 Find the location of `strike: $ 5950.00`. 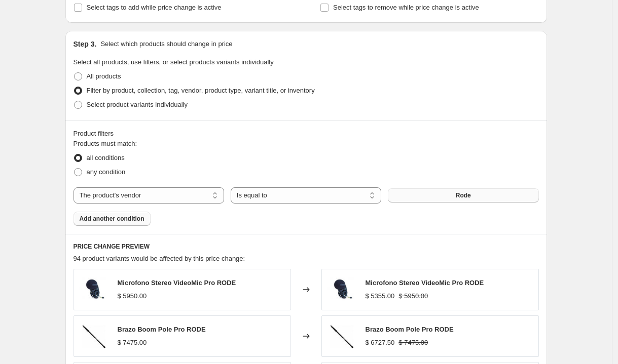

strike: $ 5950.00 is located at coordinates (413, 297).